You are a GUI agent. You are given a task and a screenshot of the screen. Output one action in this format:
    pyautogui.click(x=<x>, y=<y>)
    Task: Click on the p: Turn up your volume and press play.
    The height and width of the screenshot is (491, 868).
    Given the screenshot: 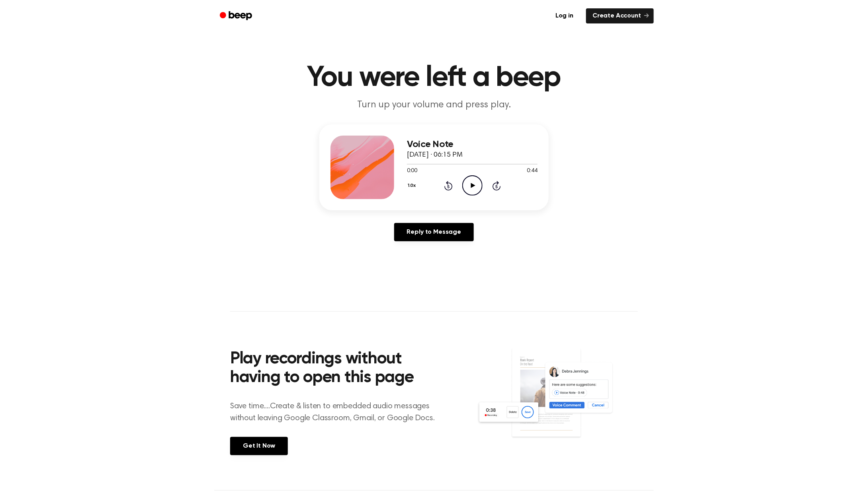 What is the action you would take?
    pyautogui.click(x=434, y=105)
    